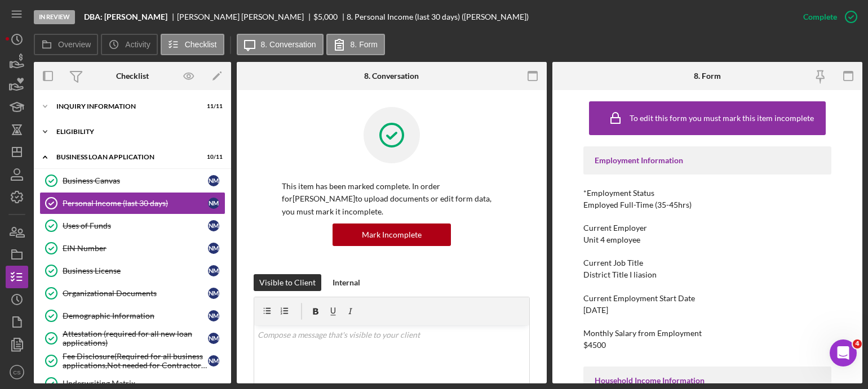 This screenshot has height=389, width=868. Describe the element at coordinates (287, 283) in the screenshot. I see `div: Visible to Client` at that location.